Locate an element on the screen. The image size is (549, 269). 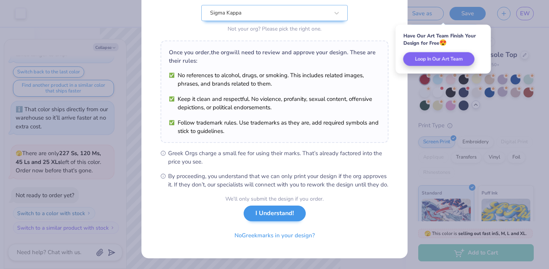
button: NoGreekmarks in your design? is located at coordinates (275, 235).